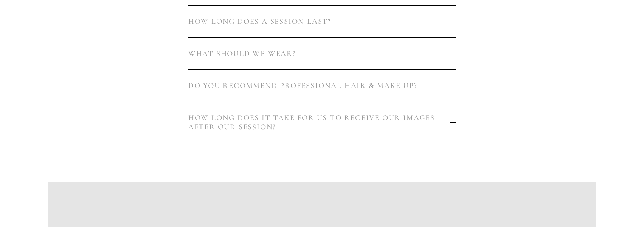  I want to click on button: HOW LONG DOES A SESSION LAST?, so click(322, 22).